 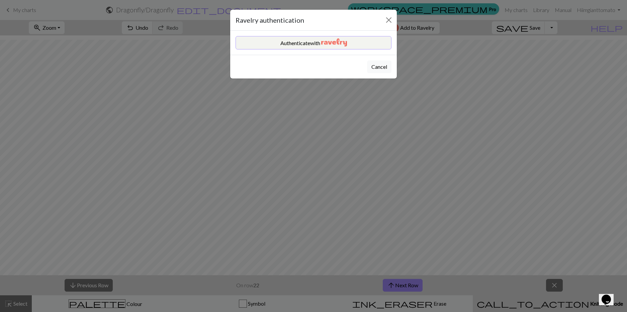 What do you see at coordinates (269, 20) in the screenshot?
I see `h5: Ravelry authentication` at bounding box center [269, 20].